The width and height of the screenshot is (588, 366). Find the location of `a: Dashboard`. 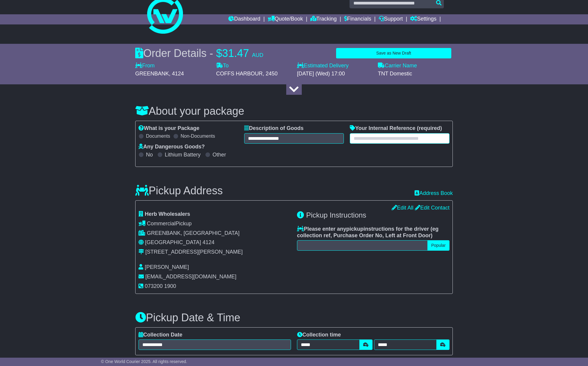

a: Dashboard is located at coordinates (244, 19).